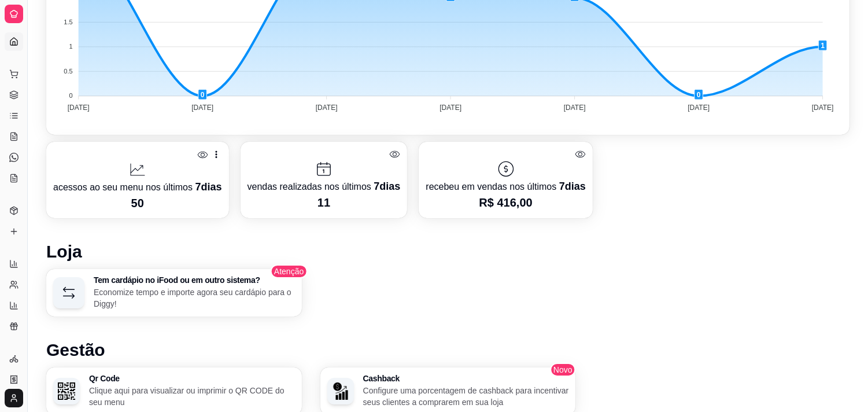  Describe the element at coordinates (67, 392) in the screenshot. I see `img: Qr Code` at that location.